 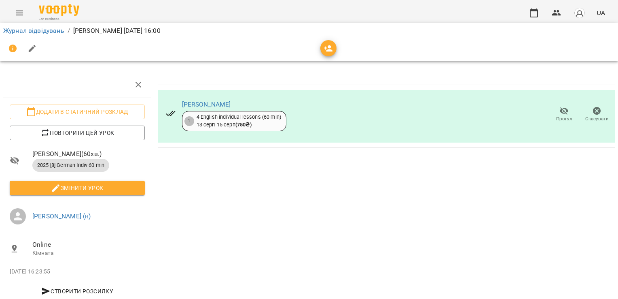 I want to click on button: Змінити урок, so click(x=77, y=188).